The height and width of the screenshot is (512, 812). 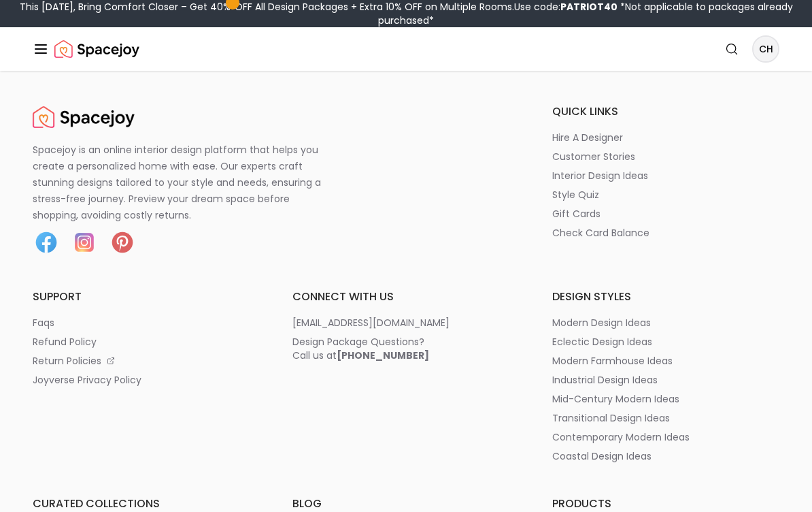 I want to click on p: transitional design ideas, so click(x=611, y=418).